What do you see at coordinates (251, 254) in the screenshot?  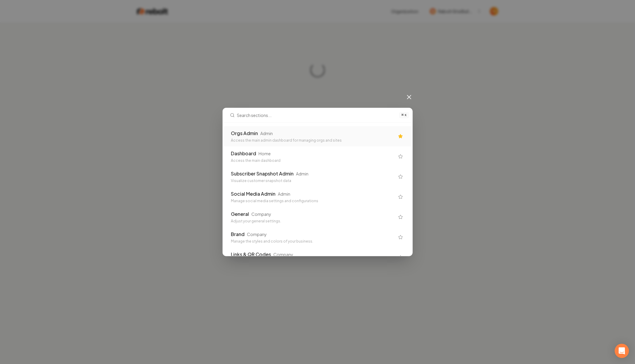 I see `div: Links & QR Codes` at bounding box center [251, 254].